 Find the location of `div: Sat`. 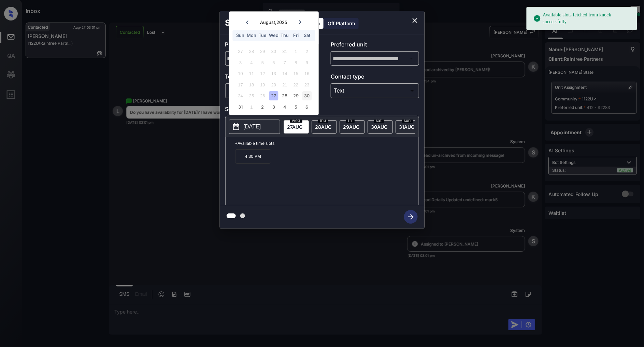

div: Sat is located at coordinates (307, 35).